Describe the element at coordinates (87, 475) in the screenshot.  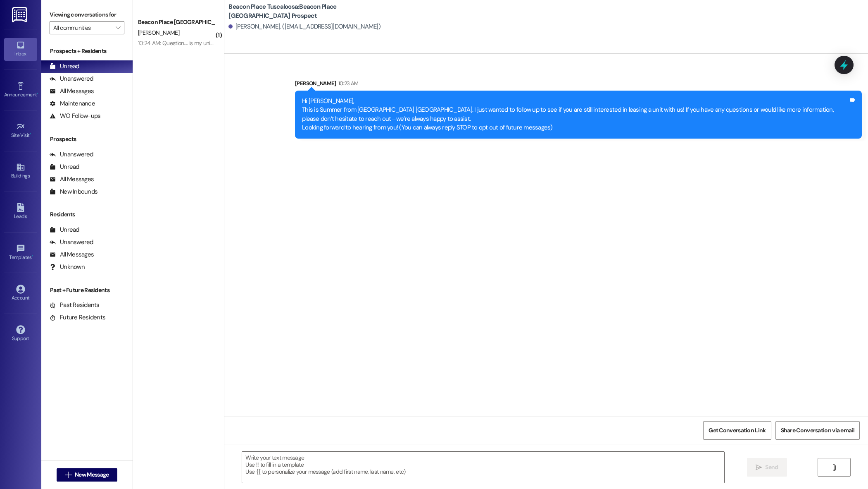
I see `button: New Message` at that location.